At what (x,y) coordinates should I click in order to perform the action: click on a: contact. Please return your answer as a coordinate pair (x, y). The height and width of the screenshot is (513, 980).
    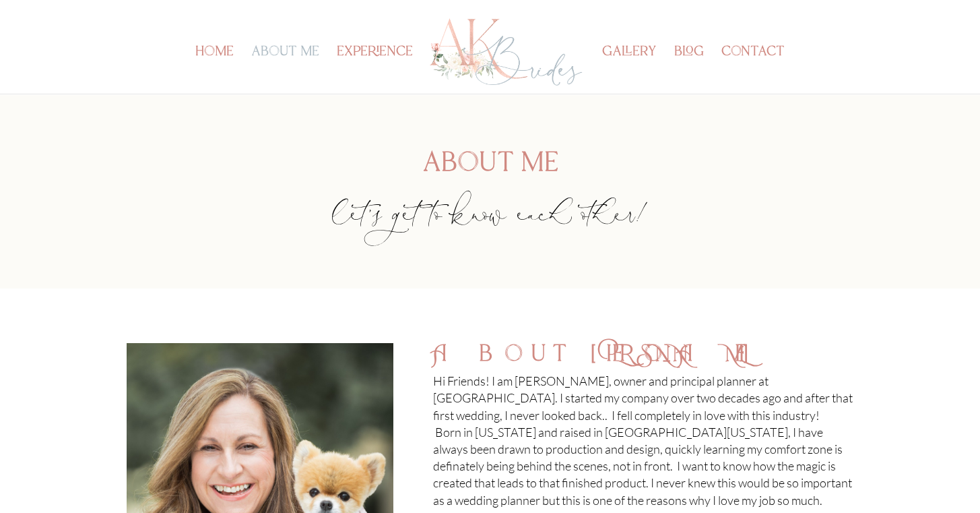
    Looking at the image, I should click on (754, 70).